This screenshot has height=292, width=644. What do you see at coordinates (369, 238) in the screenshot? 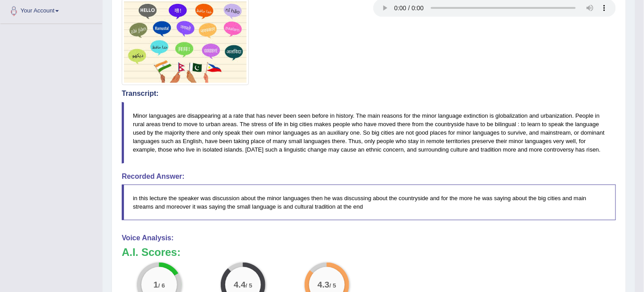
I see `h4: Voice Analysis:` at bounding box center [369, 238].